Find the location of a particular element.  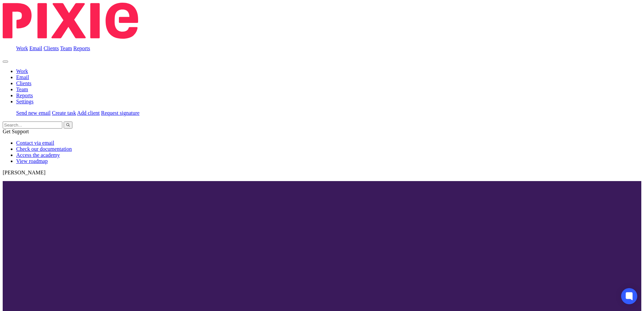

input: Search is located at coordinates (33, 125).